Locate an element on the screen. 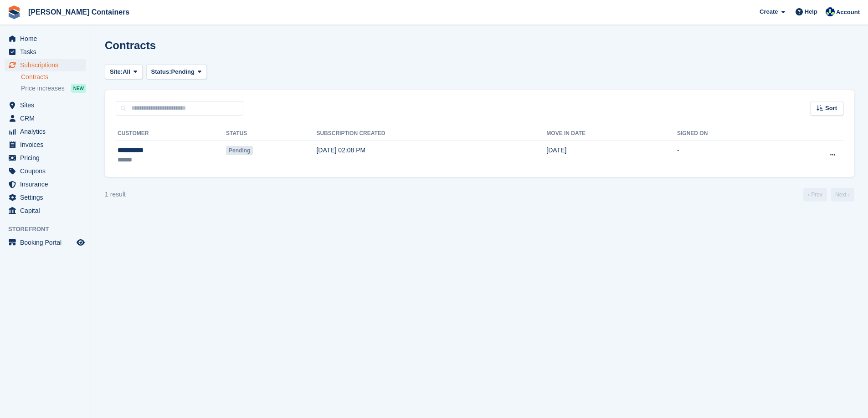 The image size is (868, 418). img: stora-icon-8386f47178a22dfd0bd8f6a31ec36ba5ce8667c1dd55bd0f319d3a0aa187defe.svg is located at coordinates (14, 12).